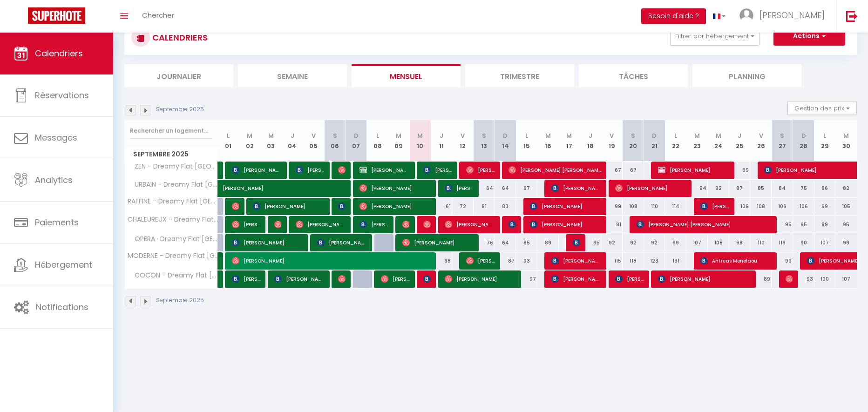 The image size is (868, 412). Describe the element at coordinates (62, 95) in the screenshot. I see `span: Réservations` at that location.